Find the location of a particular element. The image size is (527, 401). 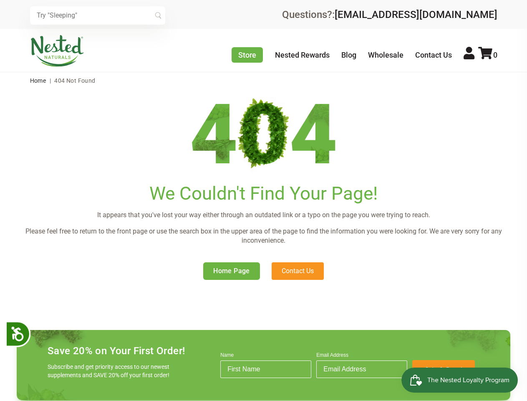

p: Please feel free to return to the front page or use the search box in the upper area of the page ... is located at coordinates (263, 236).